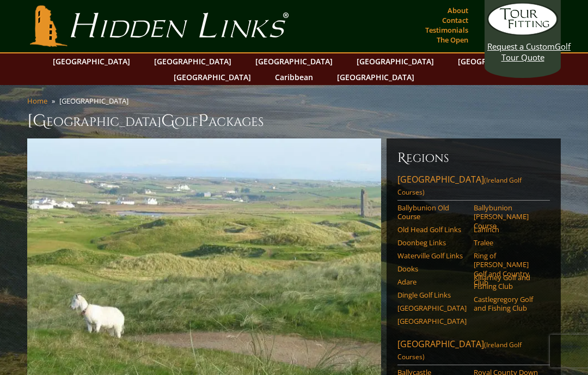 The height and width of the screenshot is (375, 588). I want to click on a: Ballybunion Old Course, so click(431, 212).